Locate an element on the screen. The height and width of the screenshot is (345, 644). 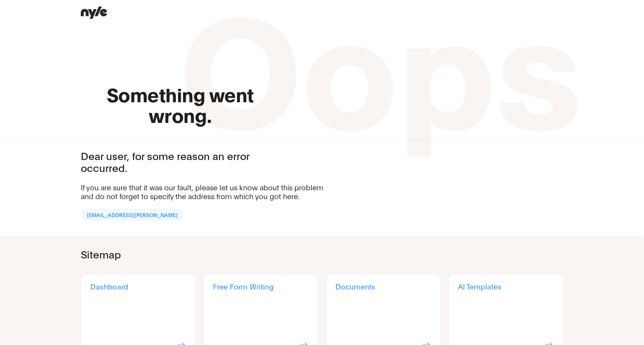
div: Documents is located at coordinates (383, 287).